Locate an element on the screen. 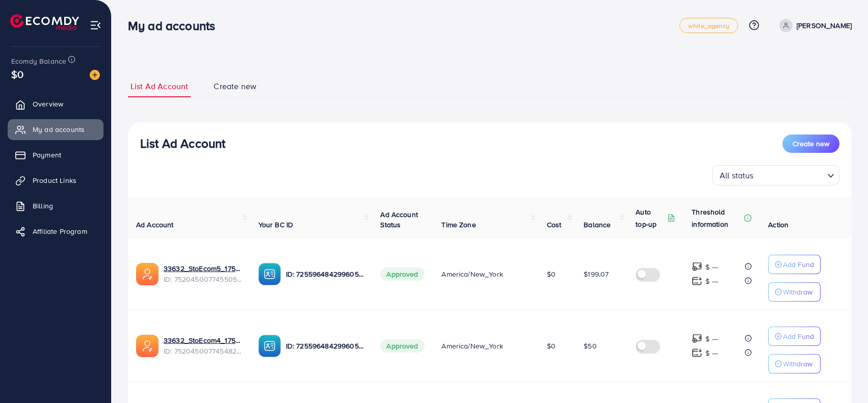  img: logo is located at coordinates (44, 22).